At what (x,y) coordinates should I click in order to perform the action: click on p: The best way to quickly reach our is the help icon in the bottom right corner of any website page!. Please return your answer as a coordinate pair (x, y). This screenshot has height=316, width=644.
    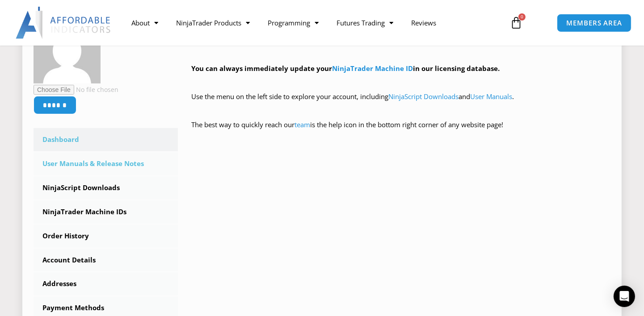
    Looking at the image, I should click on (401, 131).